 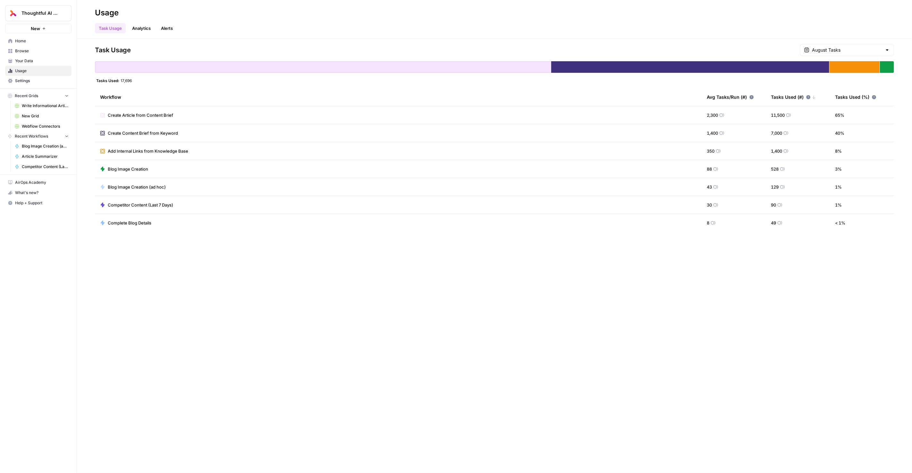 What do you see at coordinates (108, 80) in the screenshot?
I see `span: Tasks Used:` at bounding box center [108, 80].